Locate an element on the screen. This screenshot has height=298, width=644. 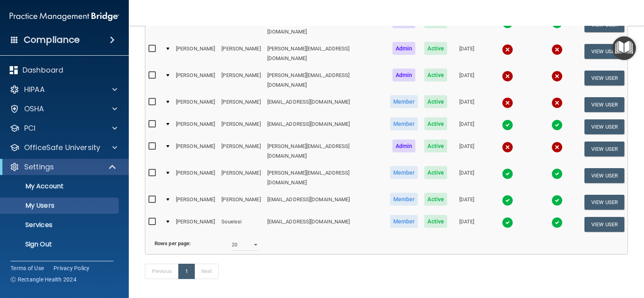
h4: Compliance is located at coordinates (52, 40).